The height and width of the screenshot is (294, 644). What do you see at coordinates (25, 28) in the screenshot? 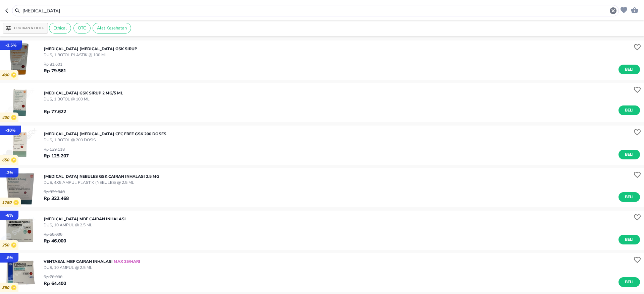
I see `button: Urutkan & Filter` at bounding box center [25, 28].